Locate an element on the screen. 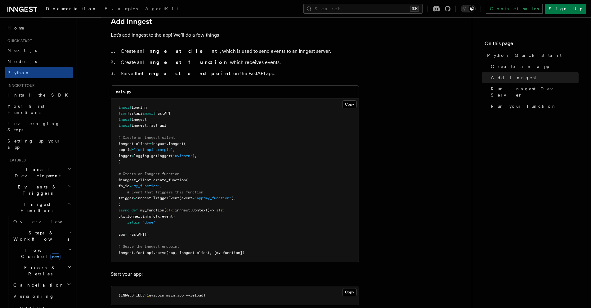 This screenshot has width=591, height=308. span: # Event that triggers this function is located at coordinates (165, 192).